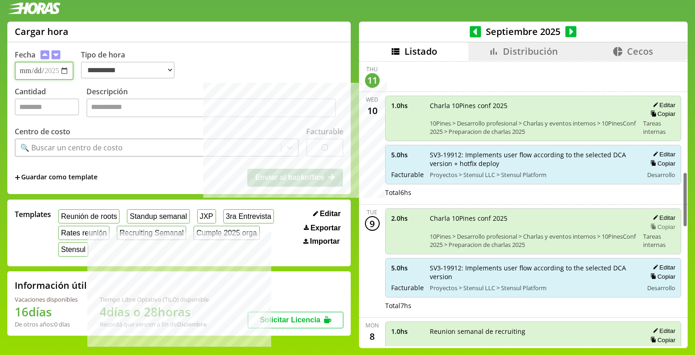 The image size is (695, 355). What do you see at coordinates (325, 241) in the screenshot?
I see `span: Importar` at bounding box center [325, 241].